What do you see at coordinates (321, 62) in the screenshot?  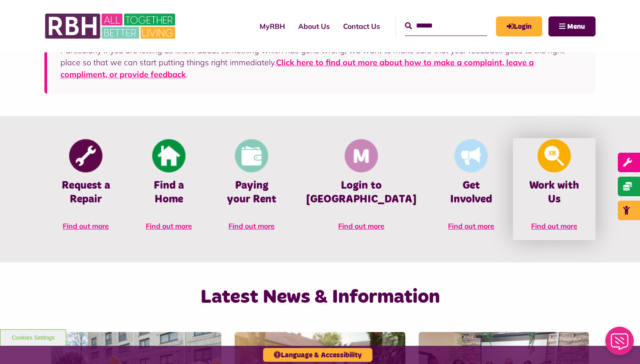 I see `p: Particularly if you are letting us know about something which has gone wrong, we want to make sur...` at bounding box center [321, 62].